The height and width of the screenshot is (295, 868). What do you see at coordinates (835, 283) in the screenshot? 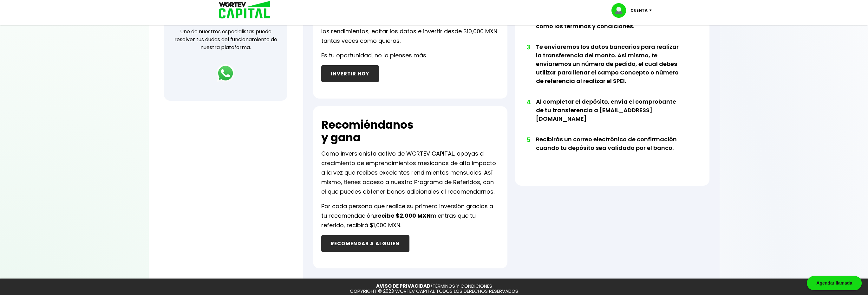
I see `div: Agendar llamada` at bounding box center [835, 283].